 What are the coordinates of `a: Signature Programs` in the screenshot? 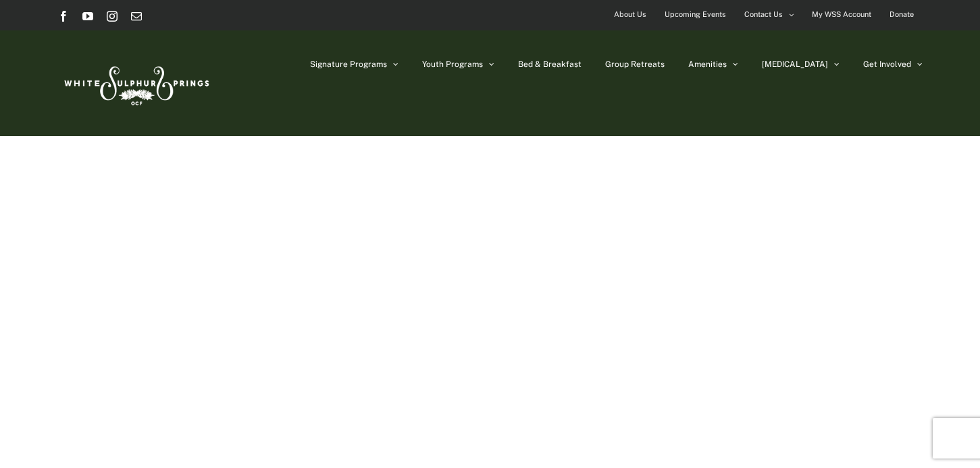 It's located at (354, 64).